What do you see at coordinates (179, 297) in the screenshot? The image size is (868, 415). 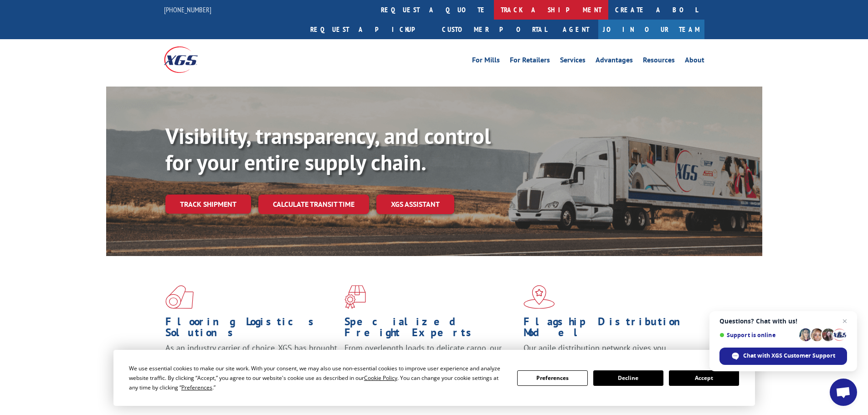 I see `img: xgs-icon-total-supply-chain-intelligence-red` at bounding box center [179, 297].